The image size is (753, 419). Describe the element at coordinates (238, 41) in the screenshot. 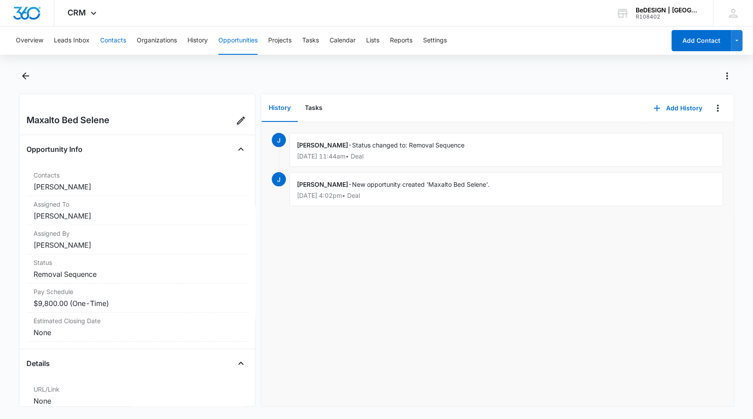

I see `button: Opportunities` at that location.